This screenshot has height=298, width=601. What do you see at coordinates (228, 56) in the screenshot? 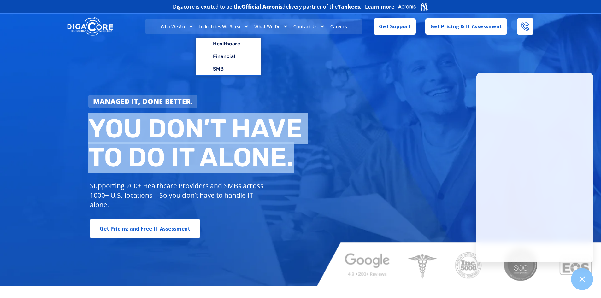
I see `a: Financial` at bounding box center [228, 56].